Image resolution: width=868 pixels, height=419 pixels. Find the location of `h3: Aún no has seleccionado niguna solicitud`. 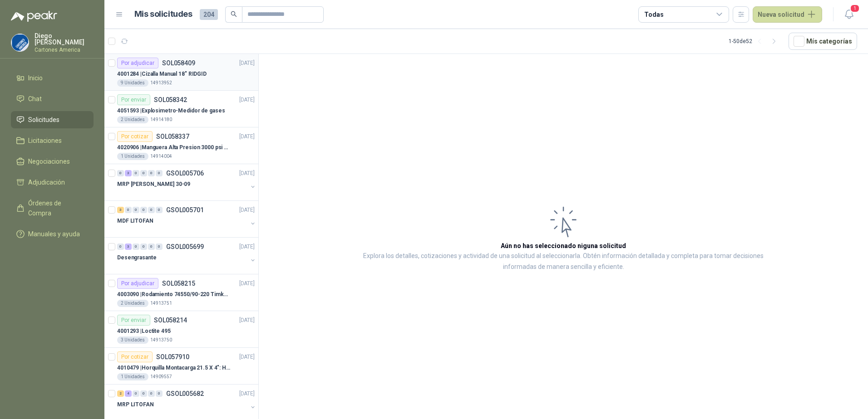

h3: Aún no has seleccionado niguna solicitud is located at coordinates (563, 246).